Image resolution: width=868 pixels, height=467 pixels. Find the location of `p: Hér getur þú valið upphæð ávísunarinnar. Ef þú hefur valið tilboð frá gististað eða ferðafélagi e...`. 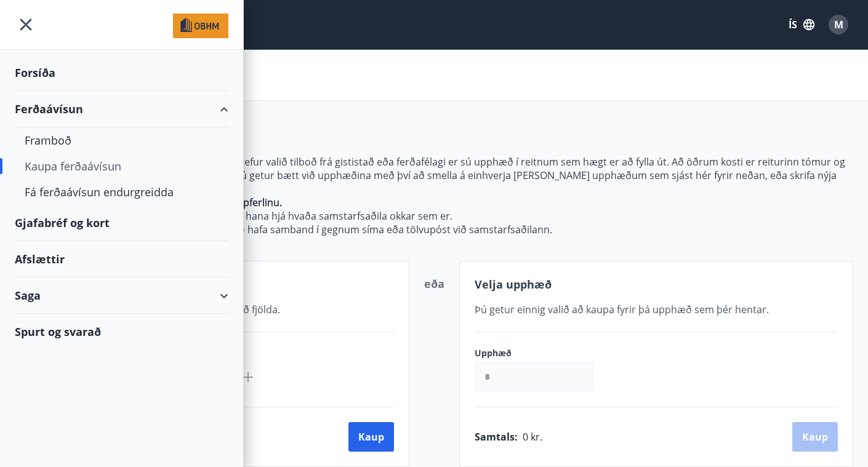

p: Hér getur þú valið upphæð ávísunarinnar. Ef þú hefur valið tilboð frá gististað eða ferðafélagi e... is located at coordinates (434, 175).